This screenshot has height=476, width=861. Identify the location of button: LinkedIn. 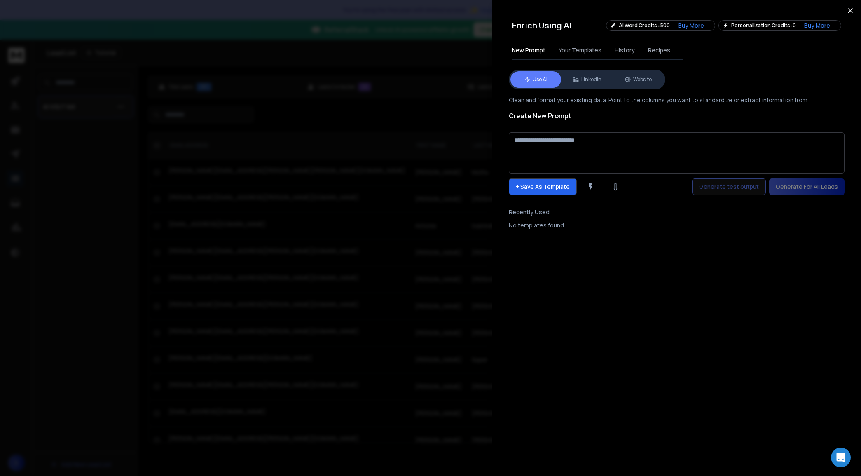
(587, 80).